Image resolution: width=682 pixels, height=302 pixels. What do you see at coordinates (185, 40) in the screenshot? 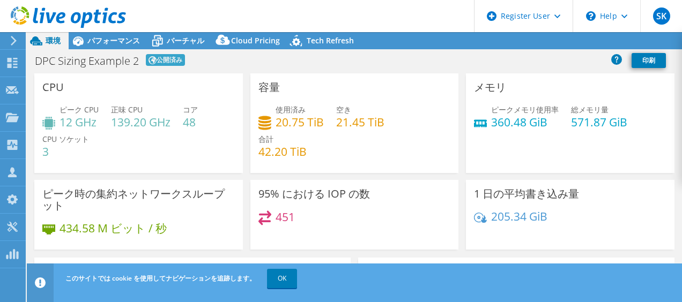
I see `span: バーチャル` at bounding box center [185, 40].